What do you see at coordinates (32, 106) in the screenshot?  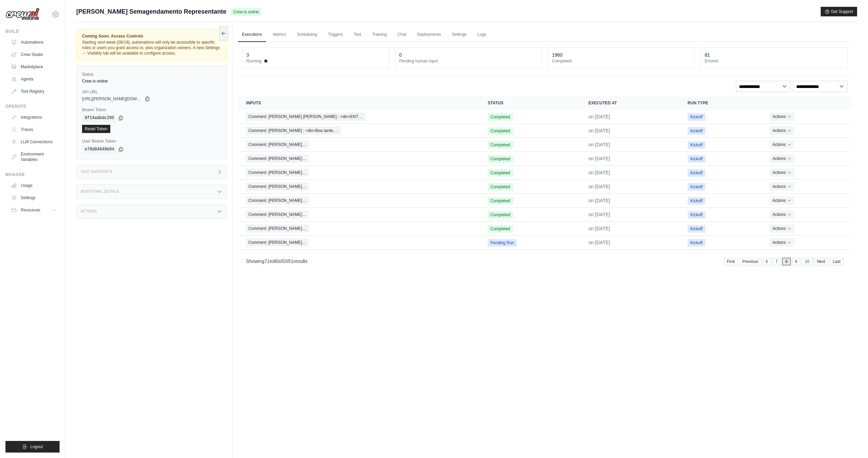 I see `div: Operate` at bounding box center [32, 106].